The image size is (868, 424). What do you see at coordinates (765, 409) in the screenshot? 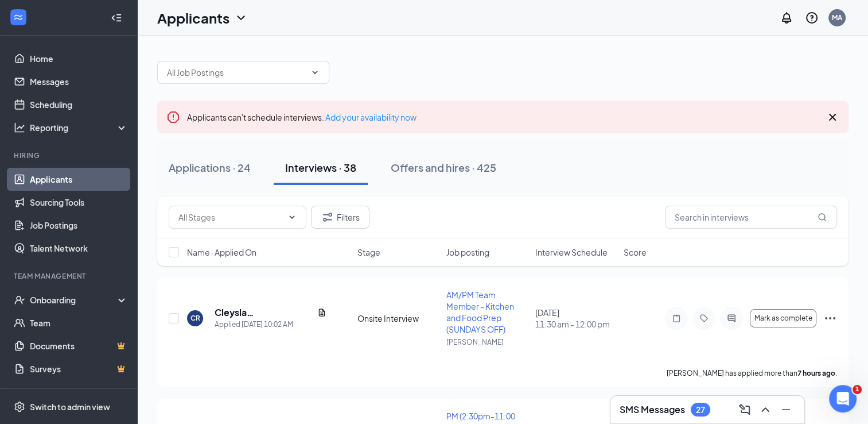
I see `button: ChevronUp` at bounding box center [765, 409].